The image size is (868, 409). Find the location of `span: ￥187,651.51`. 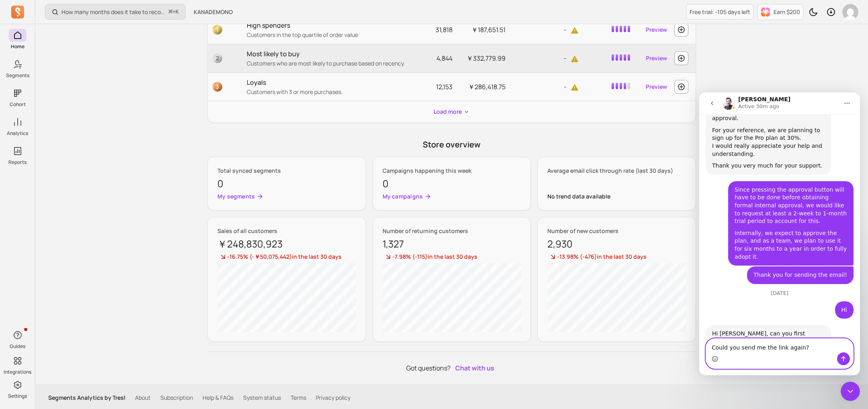

span: ￥187,651.51 is located at coordinates (489, 30).